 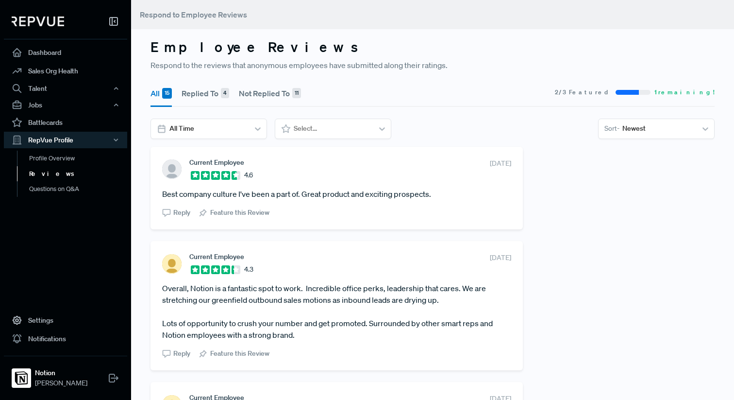 What do you see at coordinates (66, 88) in the screenshot?
I see `div: Talent` at bounding box center [66, 88].